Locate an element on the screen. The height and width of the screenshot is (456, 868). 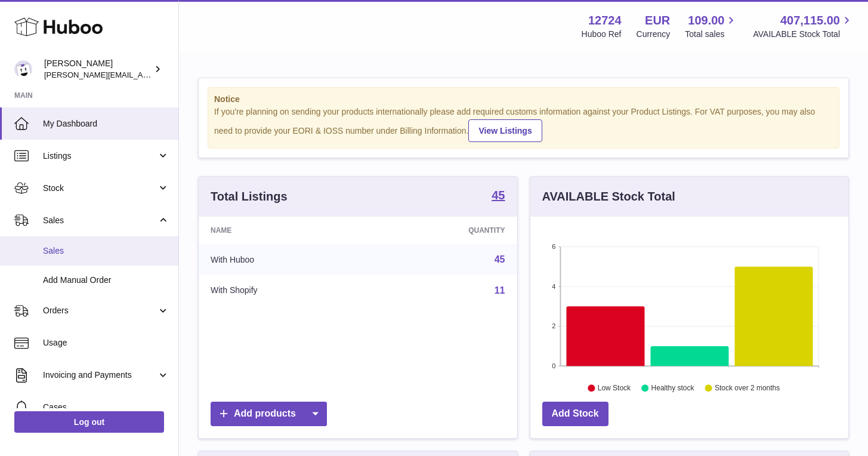
div: If you're planning on sending your products internationally please add required customs informati... is located at coordinates (523, 124).